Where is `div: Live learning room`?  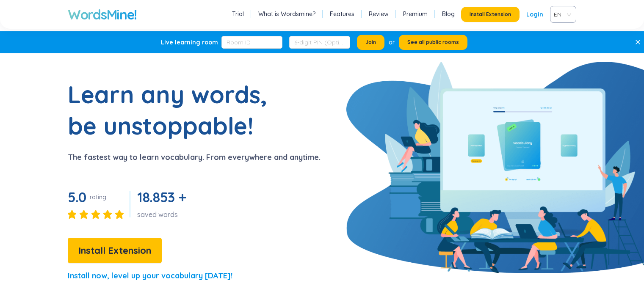
div: Live learning room is located at coordinates (189, 42).